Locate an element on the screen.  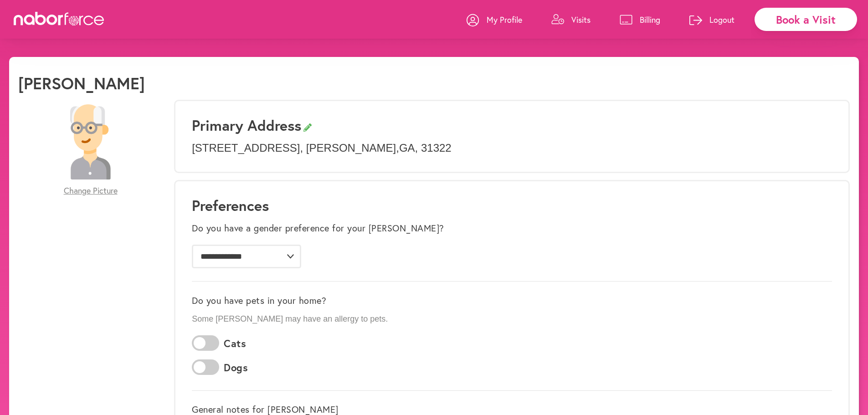
p: Visits is located at coordinates (581, 20).